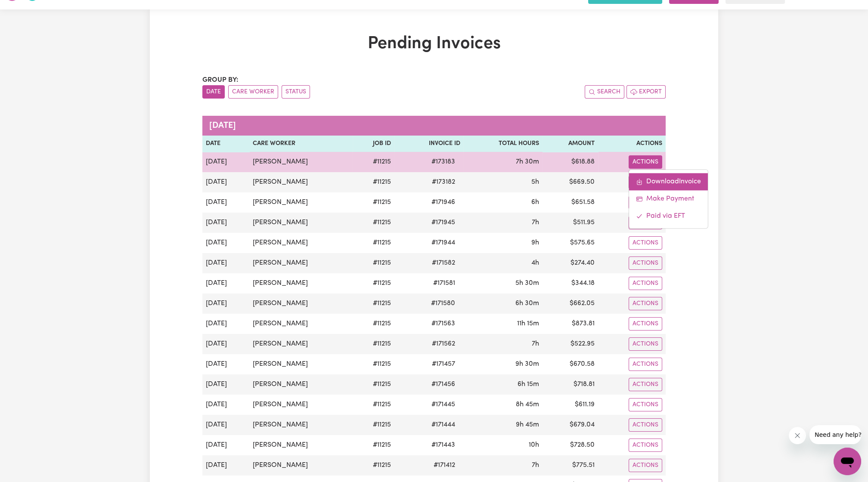 The image size is (868, 482). What do you see at coordinates (220, 80) in the screenshot?
I see `span: Group by:` at bounding box center [220, 80].